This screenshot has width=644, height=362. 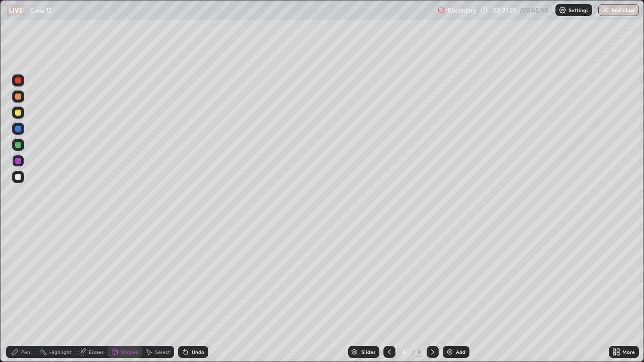 What do you see at coordinates (129, 352) in the screenshot?
I see `div: Shapes` at bounding box center [129, 352].